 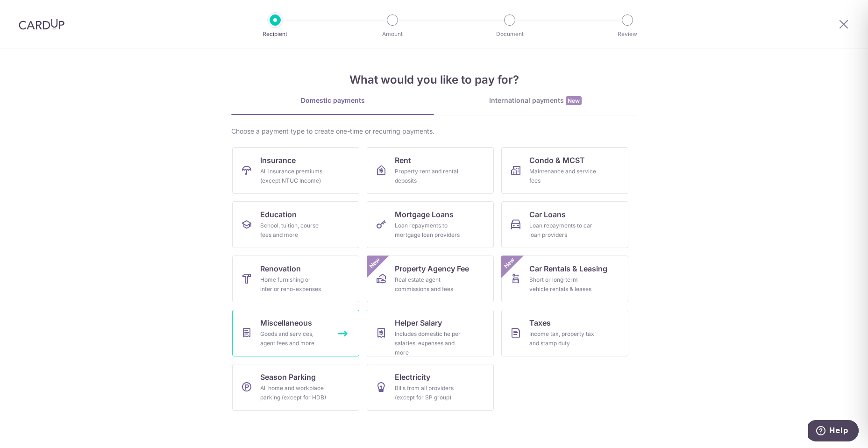 I want to click on a: Property Agency FeeReal estate agent commissions and feesNew, so click(x=430, y=279).